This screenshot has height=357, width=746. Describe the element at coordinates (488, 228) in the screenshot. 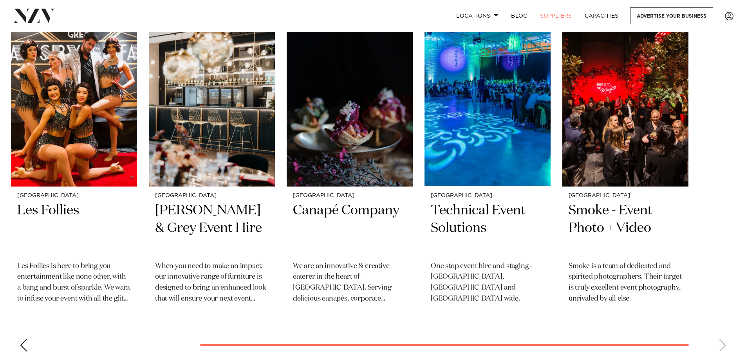

I see `h2: Technical Event Solutions` at that location.